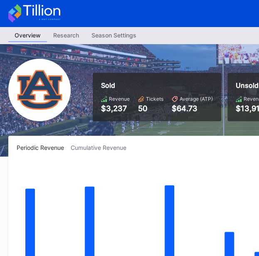  What do you see at coordinates (192, 108) in the screenshot?
I see `div: $64.73` at bounding box center [192, 108].